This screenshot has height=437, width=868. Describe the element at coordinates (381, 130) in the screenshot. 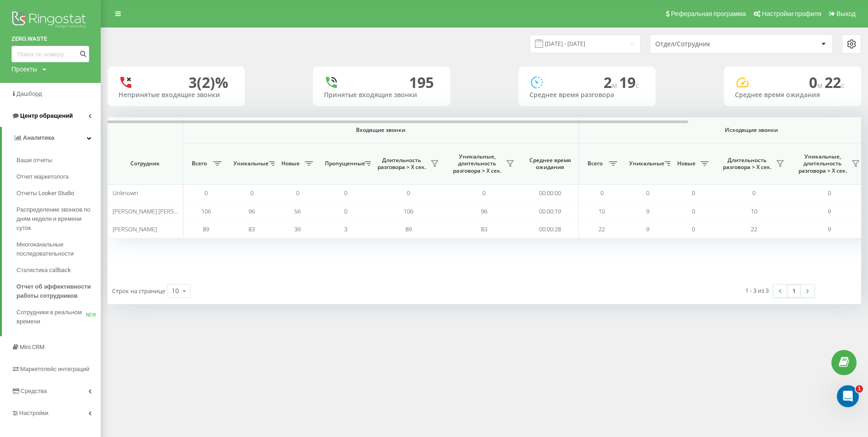

I see `span: Входящие звонки` at that location.